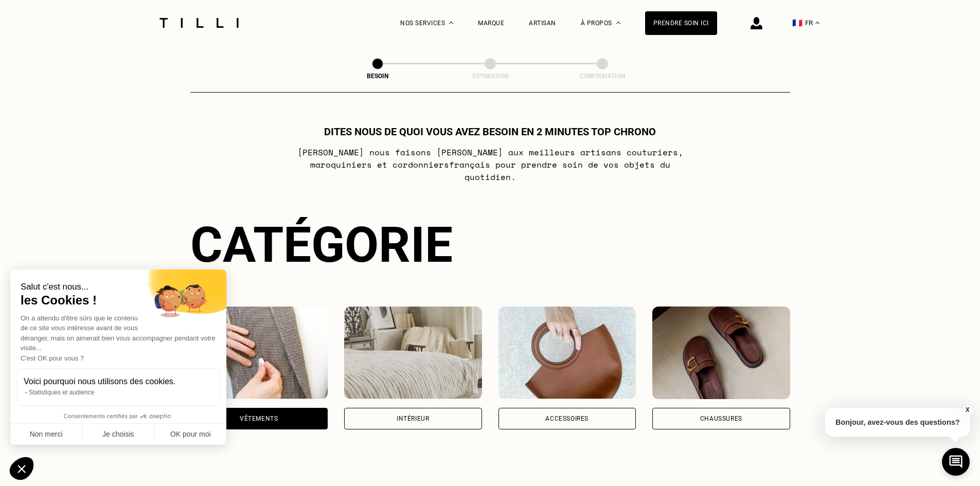  I want to click on p: Bonjour, avez-vous des questions?, so click(898, 422).